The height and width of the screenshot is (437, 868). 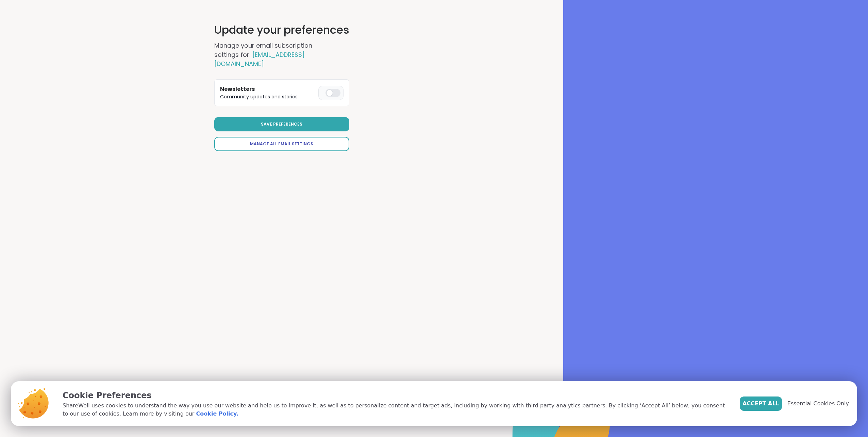 What do you see at coordinates (818, 404) in the screenshot?
I see `span: Essential Cookies Only` at bounding box center [818, 404].